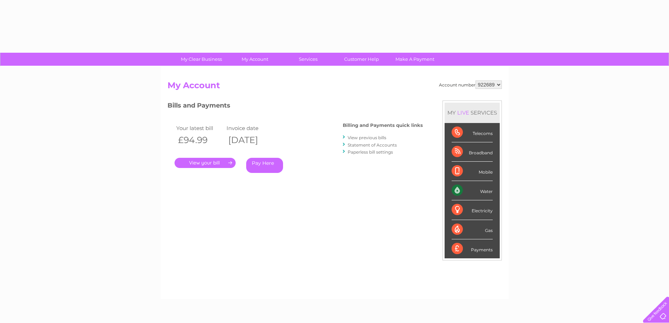  I want to click on div: Mobile, so click(472, 171).